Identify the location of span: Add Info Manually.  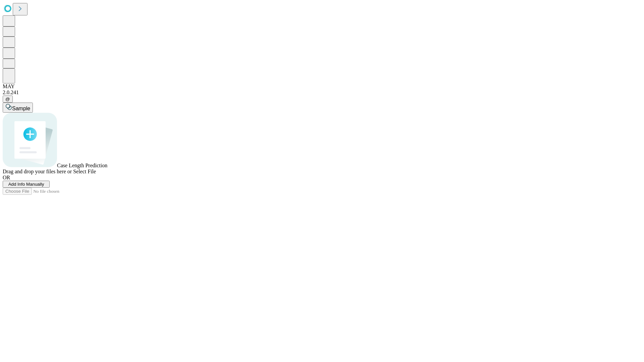
(26, 184).